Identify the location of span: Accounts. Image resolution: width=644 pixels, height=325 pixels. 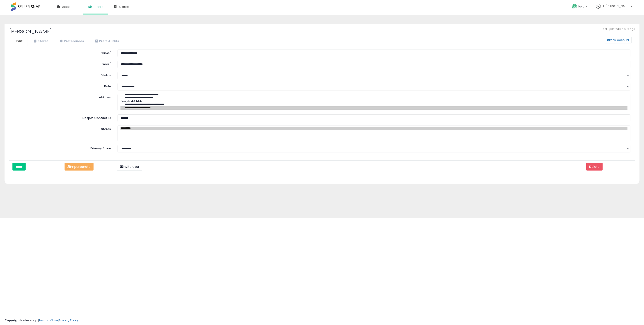
(70, 7).